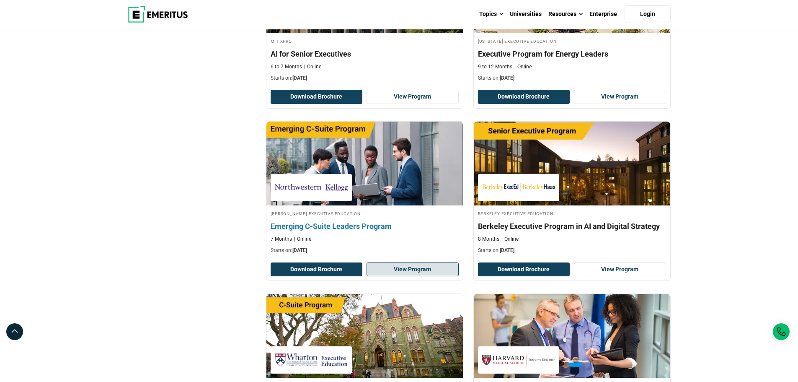 The image size is (798, 382). What do you see at coordinates (572, 190) in the screenshot?
I see `a: Digital Transformation Course by Berkeley Executive Education - October 23, 2025 Berkeley Executi...` at bounding box center [572, 190].